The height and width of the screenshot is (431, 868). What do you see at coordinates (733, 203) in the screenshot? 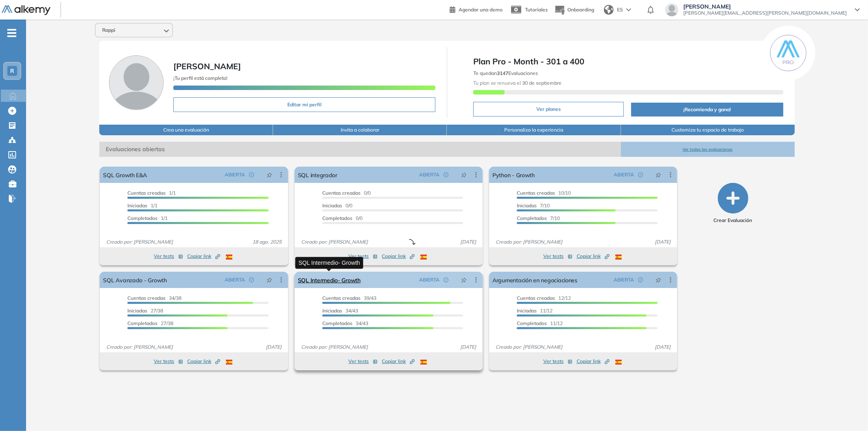
I see `button: Crear Evaluación` at bounding box center [733, 203].